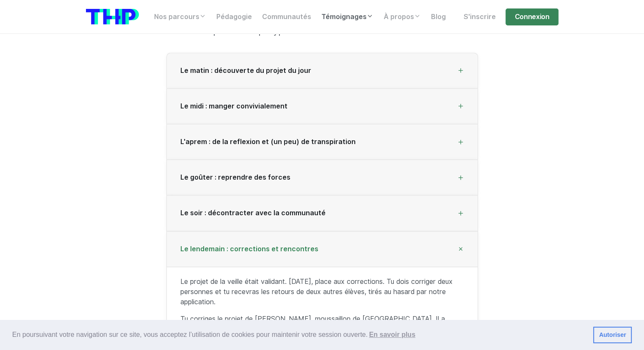 The image size is (644, 350). I want to click on a: S'inscrire, so click(480, 17).